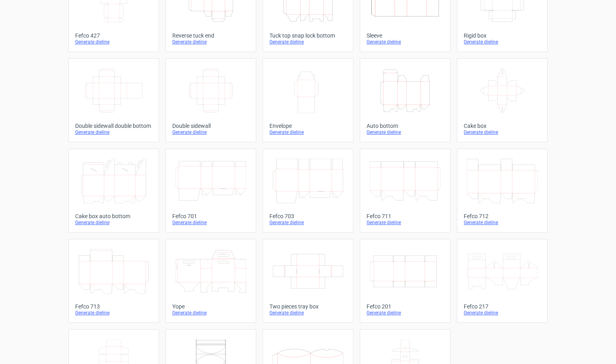 This screenshot has width=616, height=364. What do you see at coordinates (502, 306) in the screenshot?
I see `div: Fefco 217` at bounding box center [502, 306].